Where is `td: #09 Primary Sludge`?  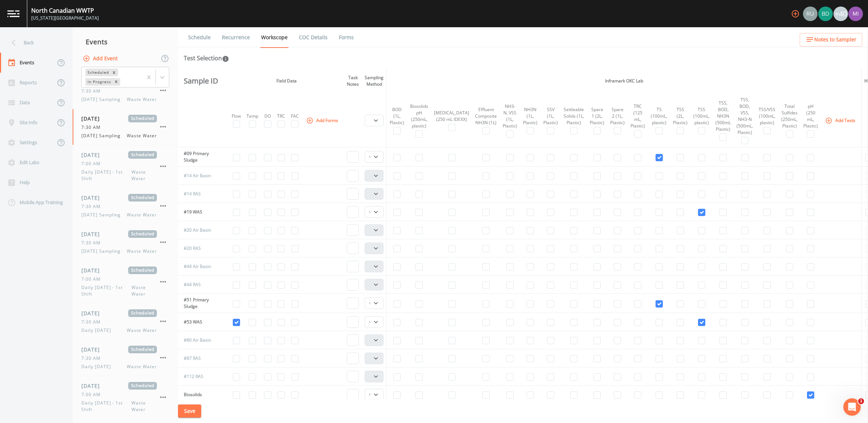
td: #09 Primary Sludge is located at coordinates (200, 157).